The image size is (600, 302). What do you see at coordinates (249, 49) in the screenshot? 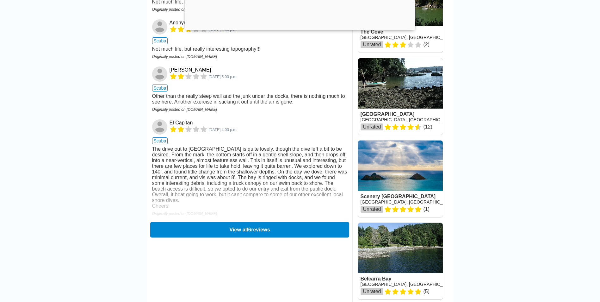
I see `div: Not much life, but really interesting topography!!!` at bounding box center [249, 49].